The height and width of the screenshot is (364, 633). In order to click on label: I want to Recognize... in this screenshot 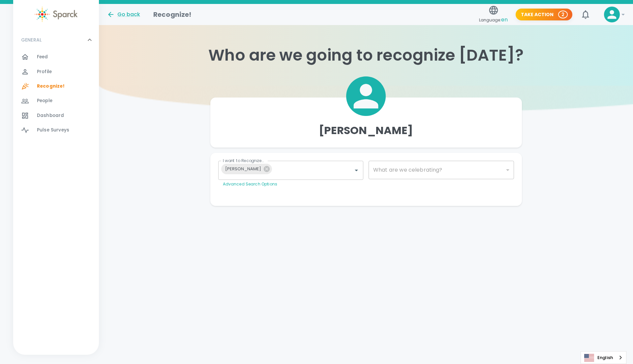, I will do `click(243, 160)`.